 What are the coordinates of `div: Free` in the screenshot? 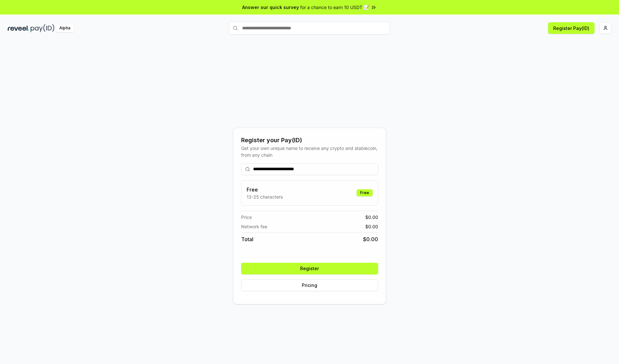 It's located at (365, 193).